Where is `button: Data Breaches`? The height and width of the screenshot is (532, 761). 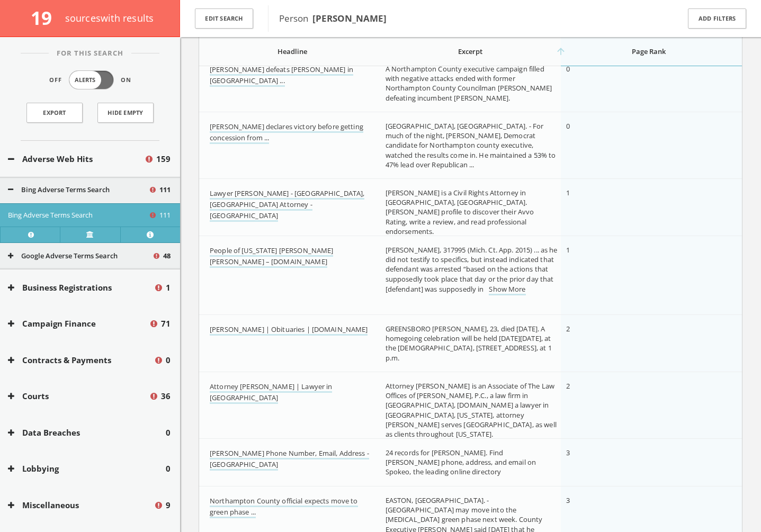
button: Data Breaches is located at coordinates (87, 433).